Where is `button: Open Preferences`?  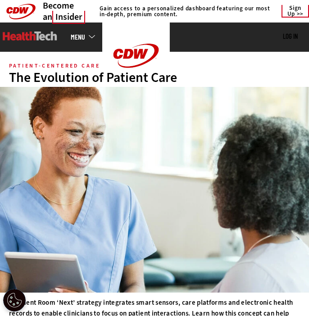 button: Open Preferences is located at coordinates (14, 300).